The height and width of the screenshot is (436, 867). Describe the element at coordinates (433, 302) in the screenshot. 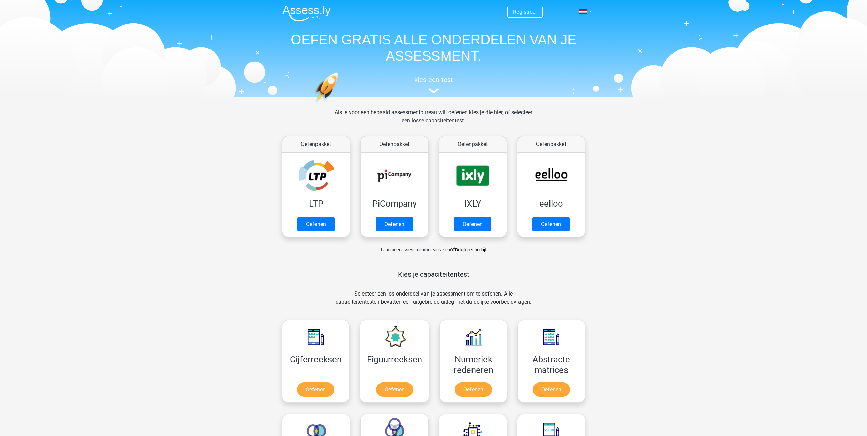

I see `div: Selecteer een los onderdeel van je assessment om te oefenen. Alle capaciteitentesten bevatten een...` at that location.